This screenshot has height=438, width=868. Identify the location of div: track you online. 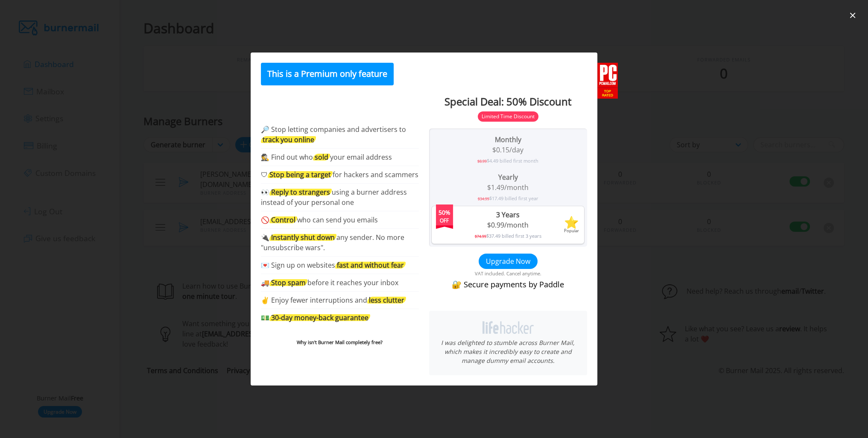
(288, 140).